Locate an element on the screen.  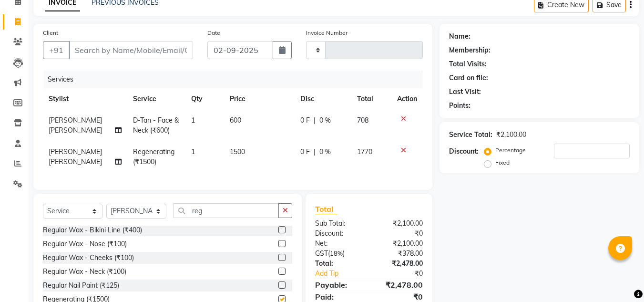
span: 600 is located at coordinates (235, 121).